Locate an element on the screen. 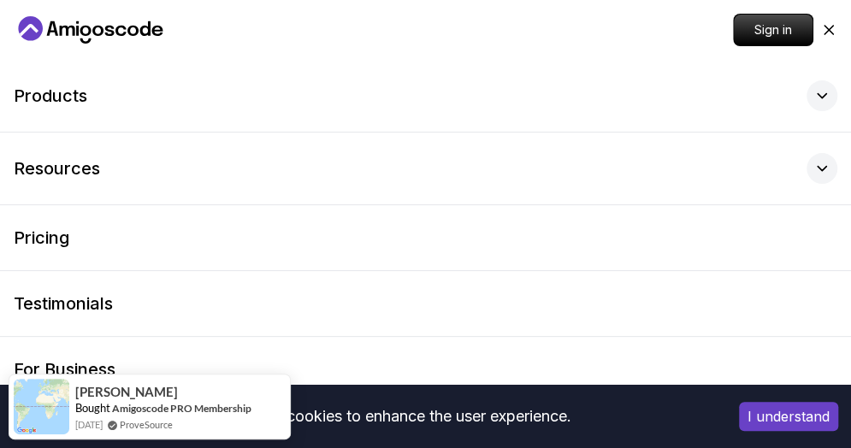 This screenshot has width=851, height=448. a: Sign in is located at coordinates (773, 30).